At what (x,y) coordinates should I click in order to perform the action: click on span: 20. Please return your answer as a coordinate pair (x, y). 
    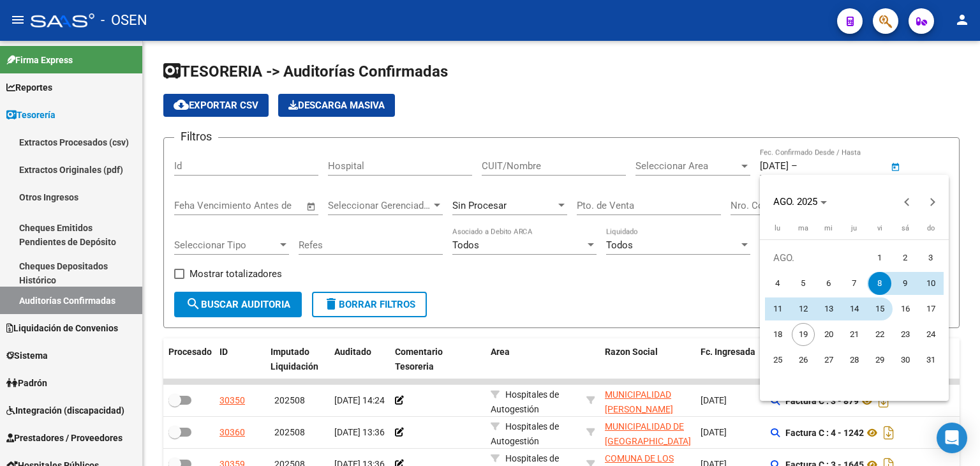
    Looking at the image, I should click on (829, 334).